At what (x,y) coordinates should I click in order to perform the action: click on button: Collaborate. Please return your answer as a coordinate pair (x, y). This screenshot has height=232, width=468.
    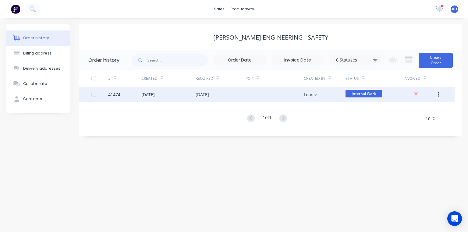
    Looking at the image, I should click on (38, 84).